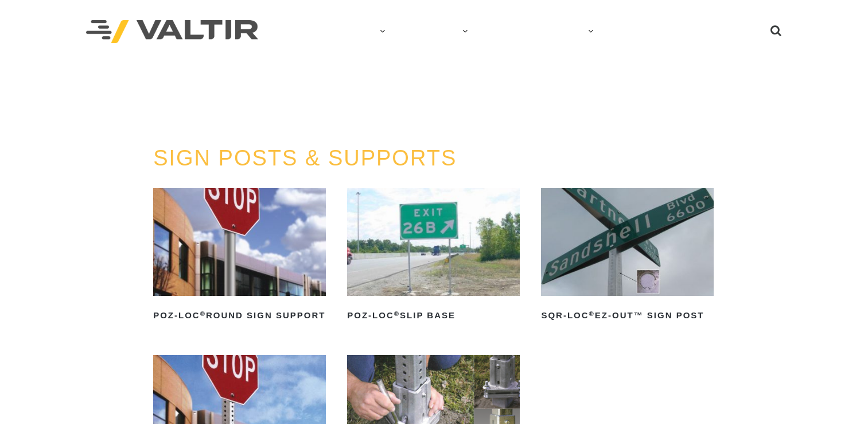  Describe the element at coordinates (172, 32) in the screenshot. I see `img: Valtir` at that location.